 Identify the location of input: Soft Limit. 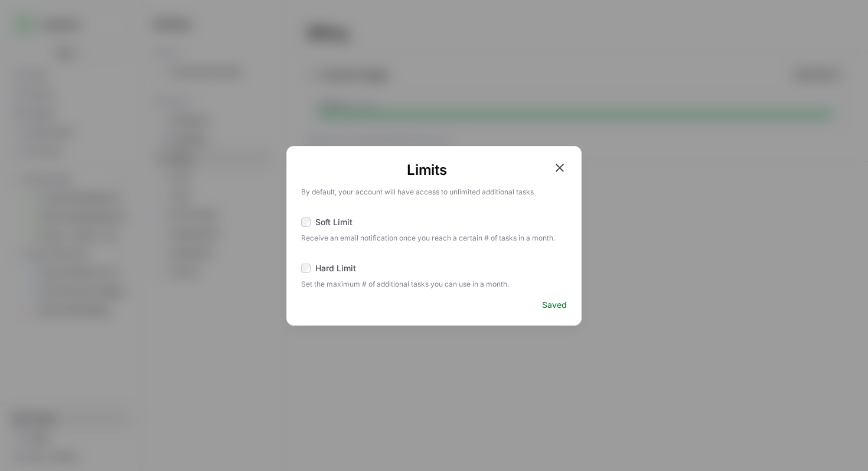
(306, 222).